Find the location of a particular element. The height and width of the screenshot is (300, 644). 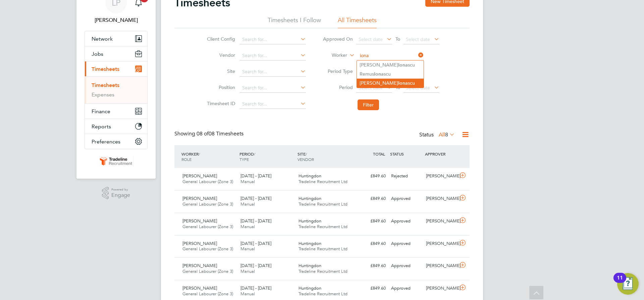

label: Period Type is located at coordinates (338, 71).